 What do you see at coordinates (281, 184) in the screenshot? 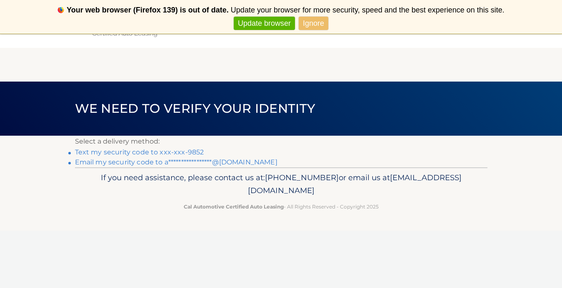
I see `p: If you need assistance, please contact us at: or email us at` at bounding box center [281, 184].